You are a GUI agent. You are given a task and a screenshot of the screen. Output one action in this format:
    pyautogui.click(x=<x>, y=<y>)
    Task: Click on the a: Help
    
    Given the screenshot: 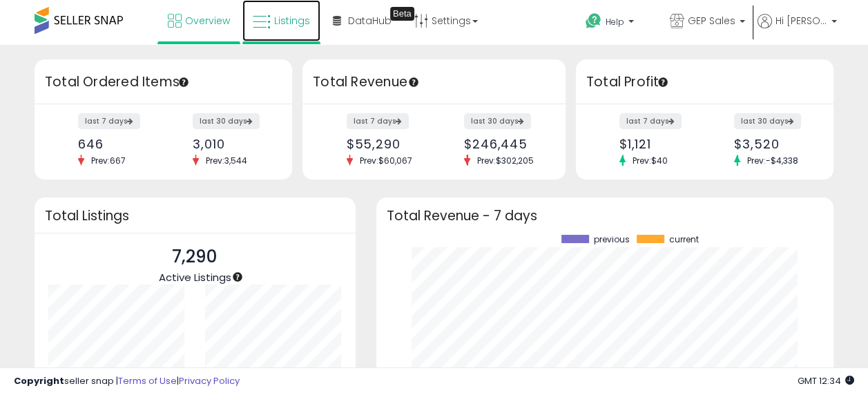 What is the action you would take?
    pyautogui.click(x=616, y=24)
    